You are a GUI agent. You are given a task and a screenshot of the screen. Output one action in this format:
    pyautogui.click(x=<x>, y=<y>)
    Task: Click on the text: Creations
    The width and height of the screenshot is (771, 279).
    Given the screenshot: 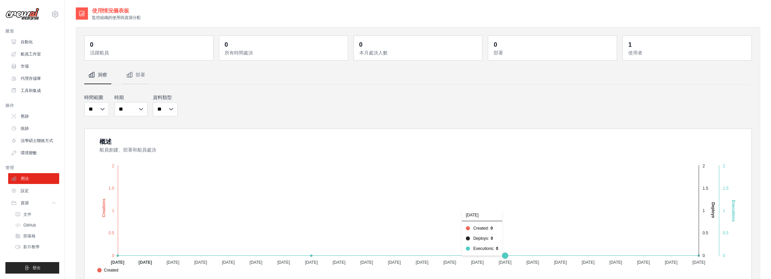 What is the action you would take?
    pyautogui.click(x=104, y=208)
    